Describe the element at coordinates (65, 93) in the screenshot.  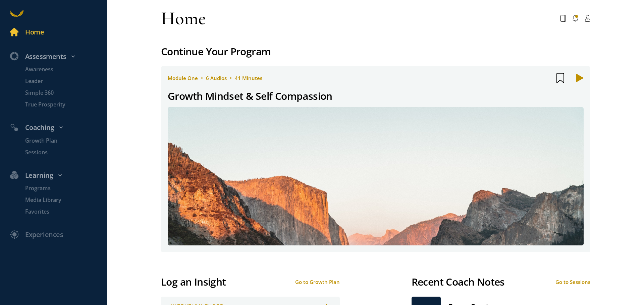
I see `p: Simple 360` at that location.